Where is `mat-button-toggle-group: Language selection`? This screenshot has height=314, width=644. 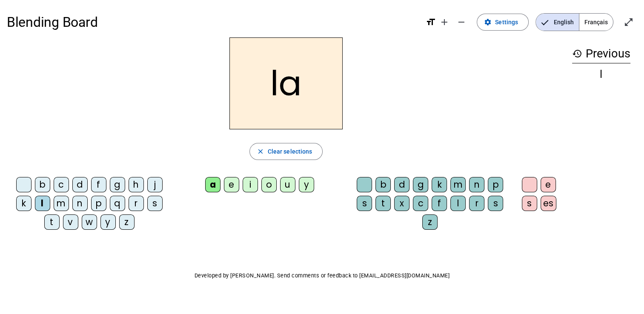
mat-button-toggle-group: Language selection is located at coordinates (574, 22).